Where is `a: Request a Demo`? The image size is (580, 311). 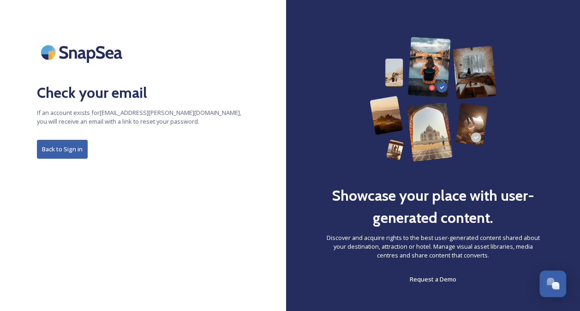
a: Request a Demo is located at coordinates (433, 279).